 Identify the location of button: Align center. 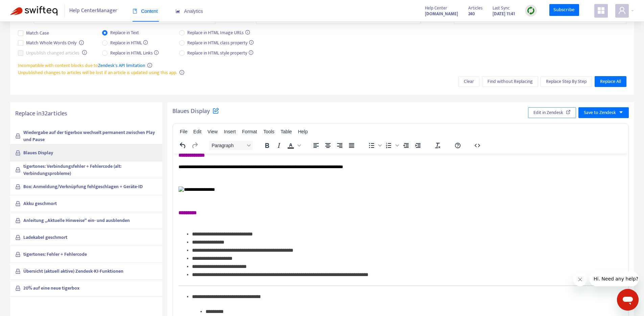
(328, 145).